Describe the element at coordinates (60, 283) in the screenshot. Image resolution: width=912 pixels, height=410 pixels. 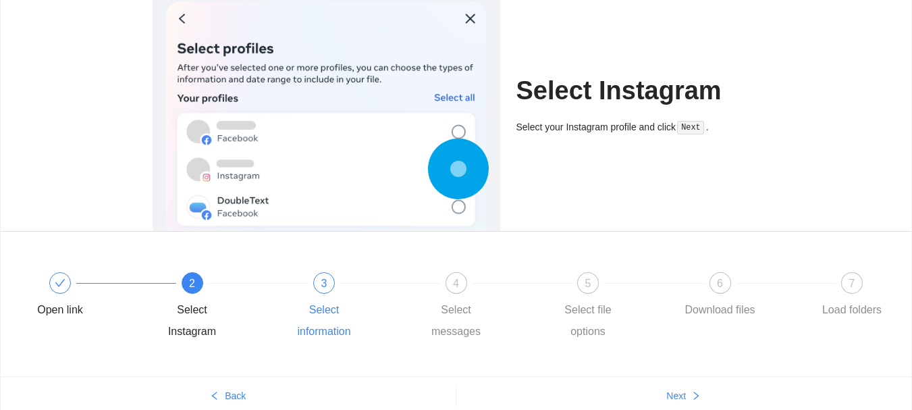
I see `span: check` at that location.